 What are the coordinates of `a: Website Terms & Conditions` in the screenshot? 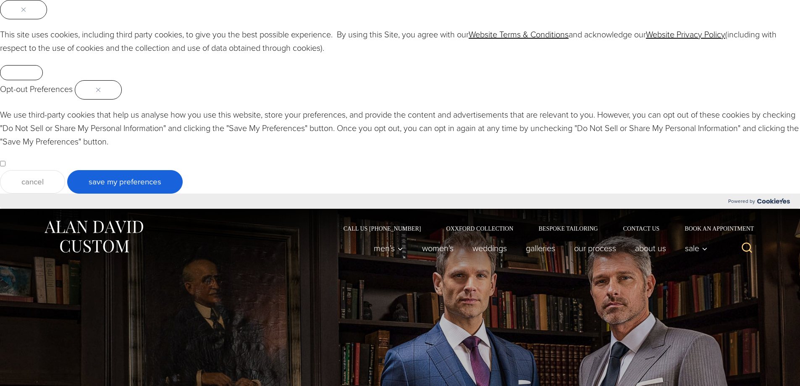 It's located at (519, 34).